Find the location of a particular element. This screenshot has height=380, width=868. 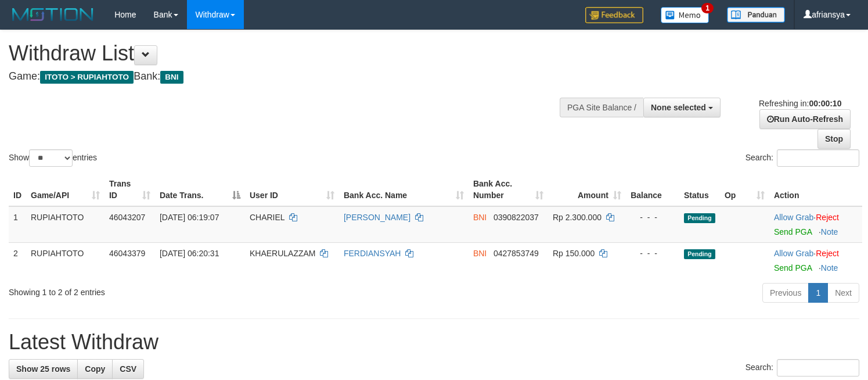

span: Rp 150.000 is located at coordinates (574, 253).